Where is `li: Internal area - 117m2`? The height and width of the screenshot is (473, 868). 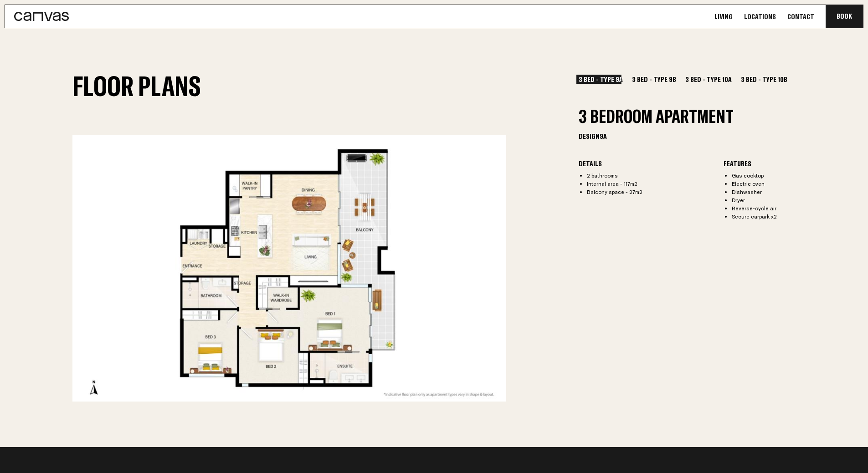 li: Internal area - 117m2 is located at coordinates (655, 184).